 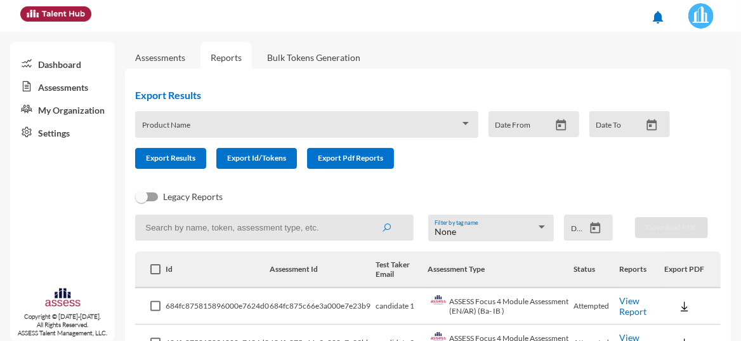 I want to click on h2: Export Results, so click(x=407, y=95).